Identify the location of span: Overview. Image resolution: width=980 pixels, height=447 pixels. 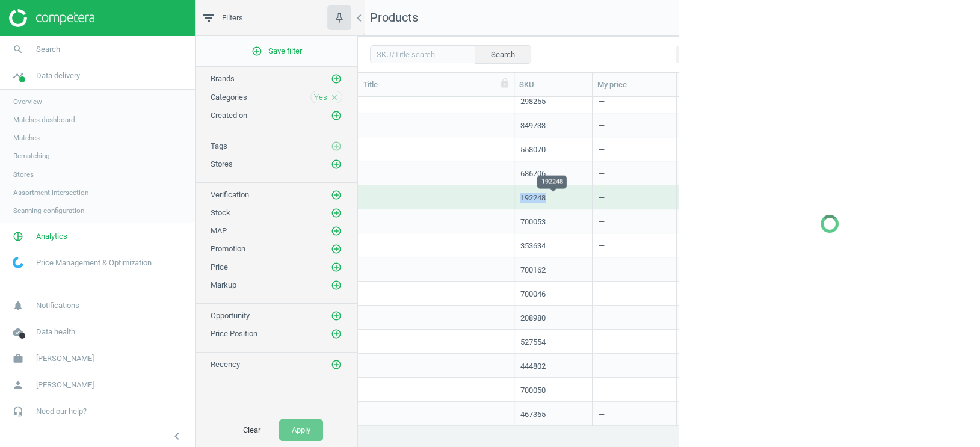
(28, 102).